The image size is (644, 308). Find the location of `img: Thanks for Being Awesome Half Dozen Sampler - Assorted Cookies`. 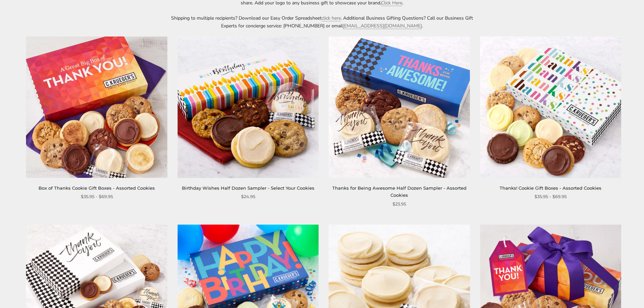

img: Thanks for Being Awesome Half Dozen Sampler - Assorted Cookies is located at coordinates (399, 107).